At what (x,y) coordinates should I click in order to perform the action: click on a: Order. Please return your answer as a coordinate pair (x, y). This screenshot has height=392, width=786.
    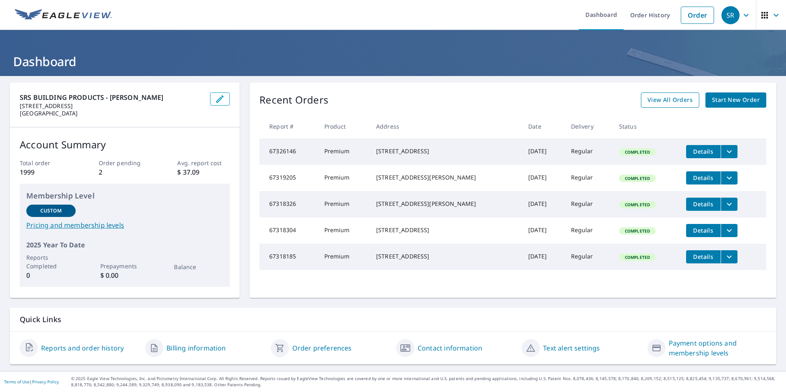
    Looking at the image, I should click on (697, 15).